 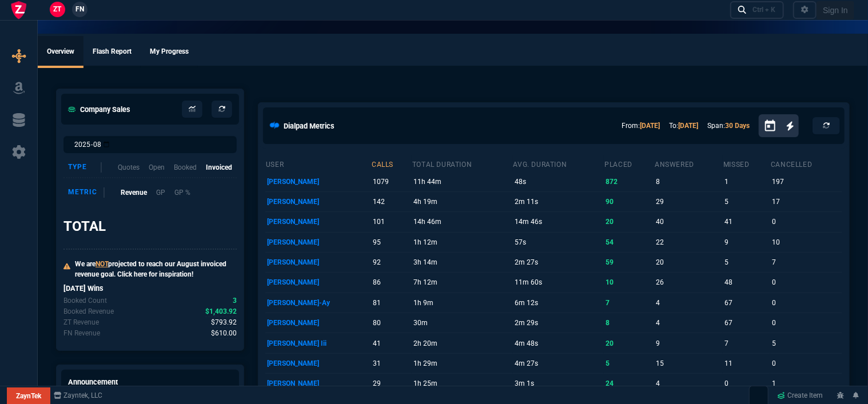 What do you see at coordinates (169, 52) in the screenshot?
I see `a: My Progress` at bounding box center [169, 52].